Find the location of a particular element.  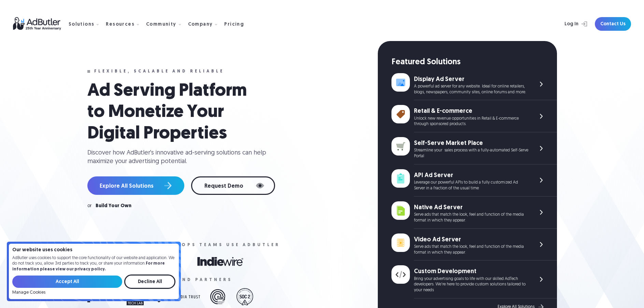

a: Self-Serve Market Place Streamline your sales process with a fully-automated Self-Serve Portal is located at coordinates (474, 148).